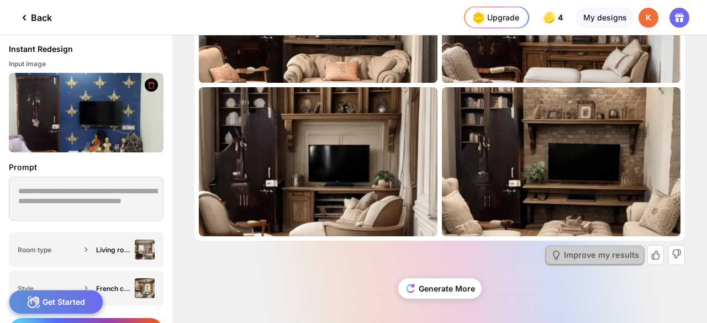 The image size is (707, 323). Describe the element at coordinates (605, 18) in the screenshot. I see `div: My designs` at that location.